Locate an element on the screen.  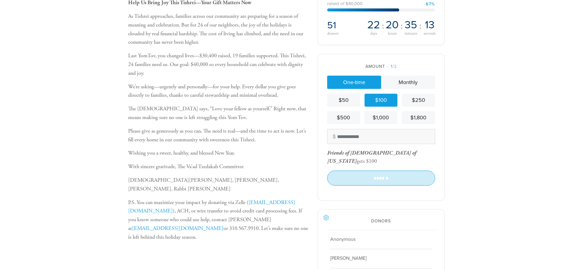
div: $1,800 is located at coordinates (418, 118).